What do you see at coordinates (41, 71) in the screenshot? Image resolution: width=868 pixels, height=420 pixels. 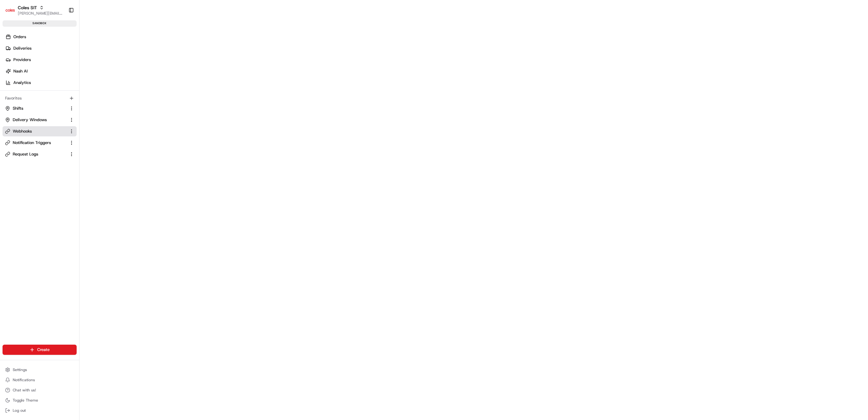 I see `a: Nash AI` at bounding box center [41, 71].